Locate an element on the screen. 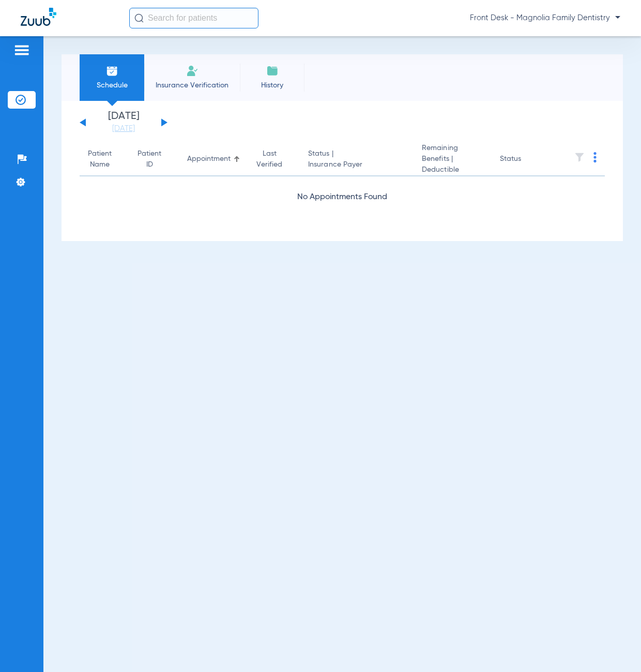 This screenshot has width=641, height=672. span: Deductible is located at coordinates (453, 170).